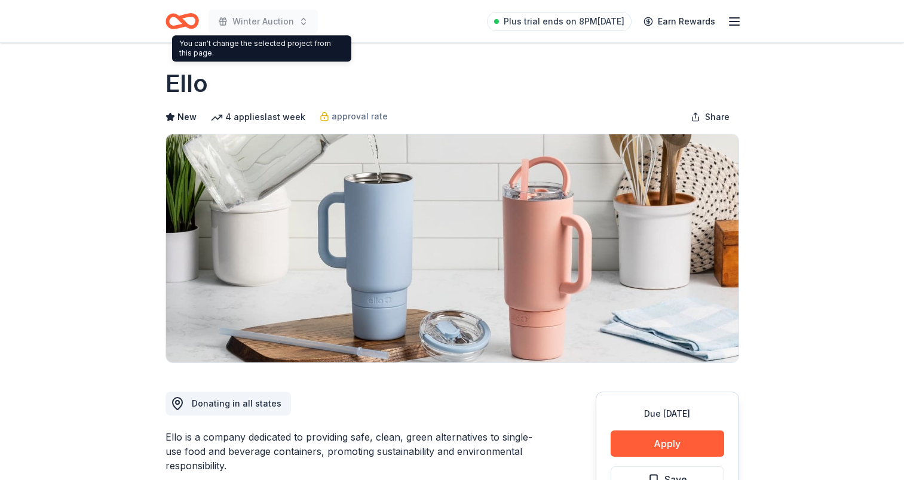 The image size is (904, 480). What do you see at coordinates (354, 116) in the screenshot?
I see `a: approval rate` at bounding box center [354, 116].